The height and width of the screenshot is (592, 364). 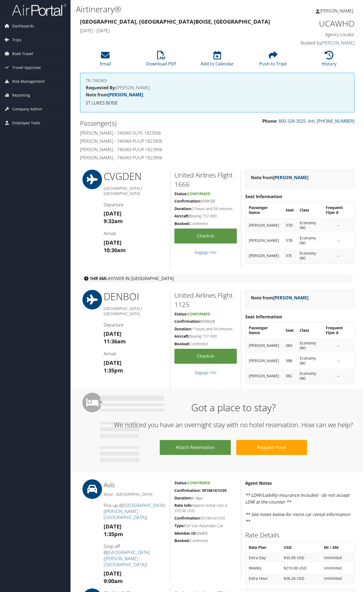 What do you see at coordinates (206, 533) in the screenshot?
I see `h5: @WEB` at bounding box center [206, 533].